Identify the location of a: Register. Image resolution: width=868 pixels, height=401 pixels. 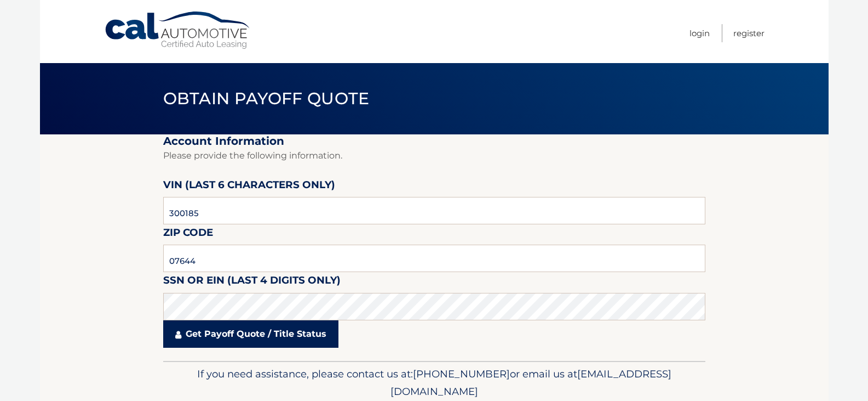
(749, 33).